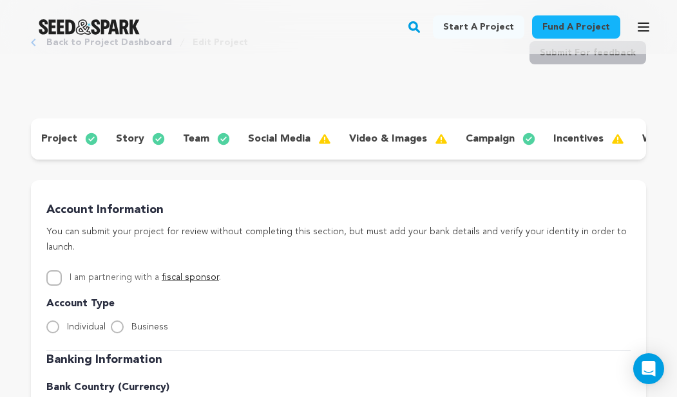 This screenshot has height=397, width=677. What do you see at coordinates (89, 27) in the screenshot?
I see `img: Seed&Spark Logo Dark Mode` at bounding box center [89, 27].